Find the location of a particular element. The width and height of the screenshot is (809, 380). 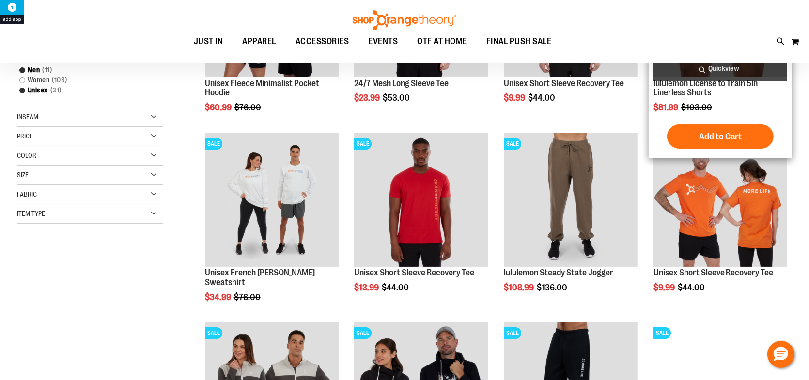

a: Men11 is located at coordinates (84, 70).